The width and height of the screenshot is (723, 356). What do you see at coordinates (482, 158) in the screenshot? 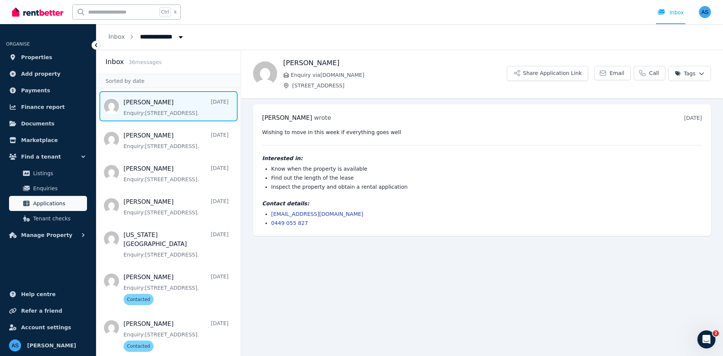
I see `h4: Interested in:` at bounding box center [482, 158].